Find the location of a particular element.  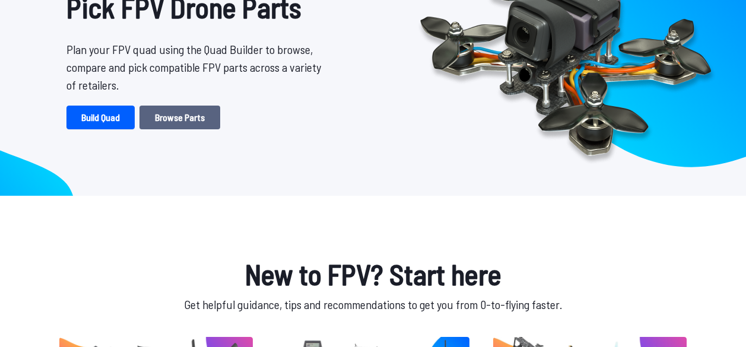

a: Build Quad is located at coordinates (100, 118).